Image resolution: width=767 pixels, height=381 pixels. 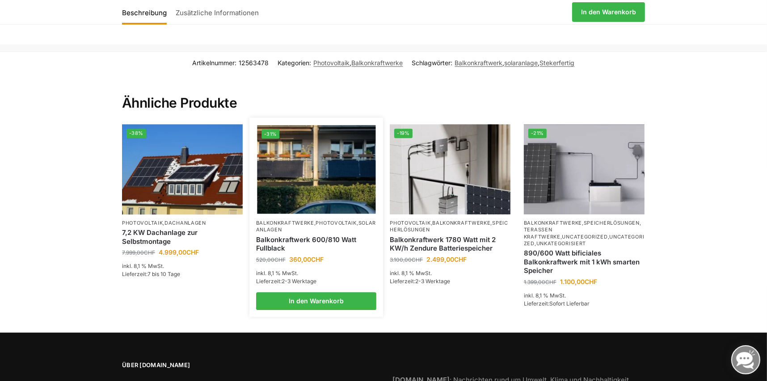 I want to click on a: -38%Solar Dachanlage 6,5 KW, so click(x=182, y=169).